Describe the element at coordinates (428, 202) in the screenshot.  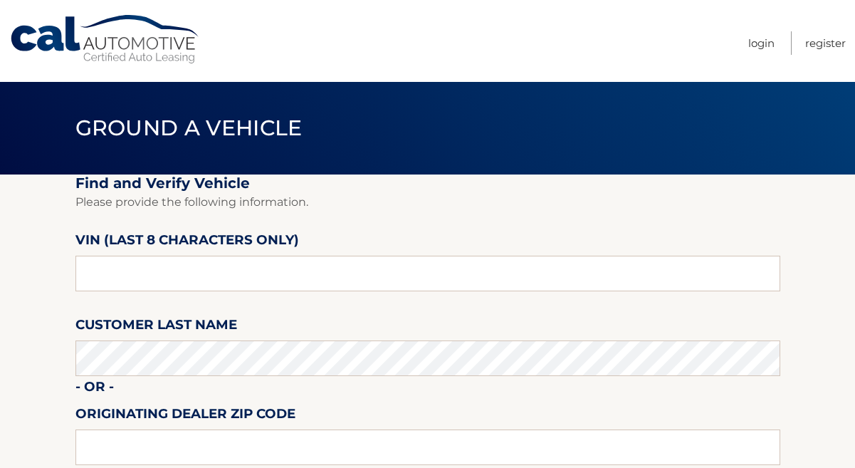
I see `p: Please provide the following information.` at that location.